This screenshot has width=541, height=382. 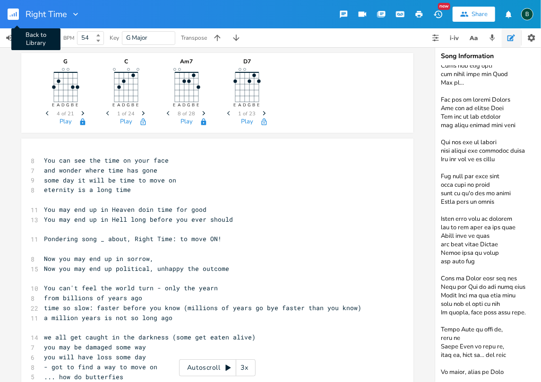 I want to click on div: G, so click(x=66, y=61).